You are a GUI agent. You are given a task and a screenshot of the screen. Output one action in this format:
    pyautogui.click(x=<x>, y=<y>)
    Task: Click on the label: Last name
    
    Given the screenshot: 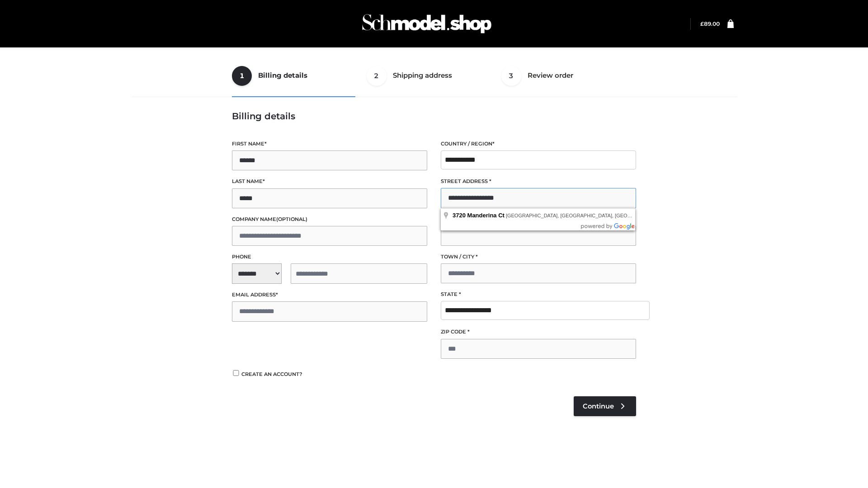 What is the action you would take?
    pyautogui.click(x=330, y=181)
    